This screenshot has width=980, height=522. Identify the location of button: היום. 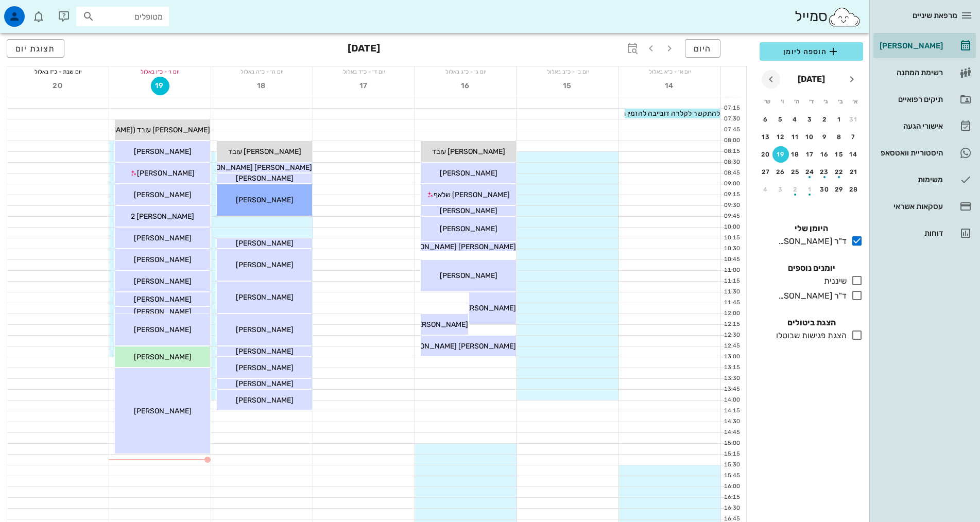
(703, 48).